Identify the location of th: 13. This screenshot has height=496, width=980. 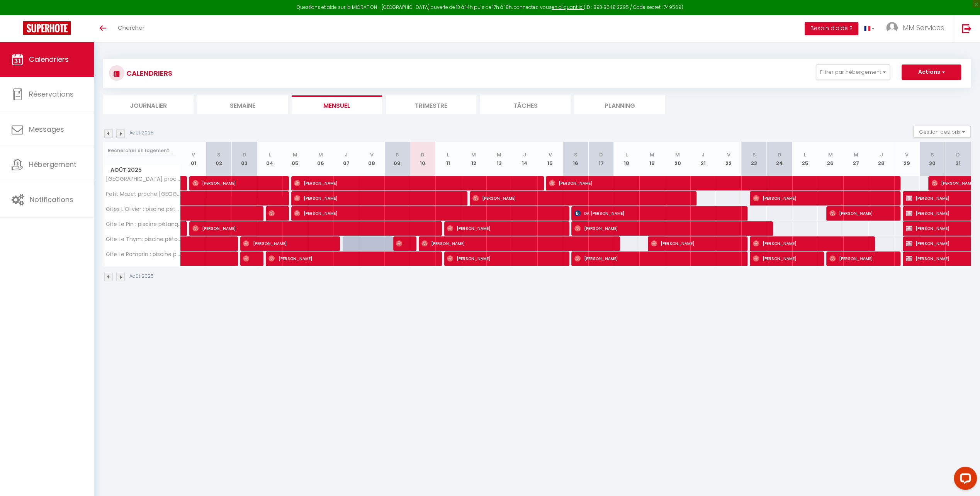
(499, 159).